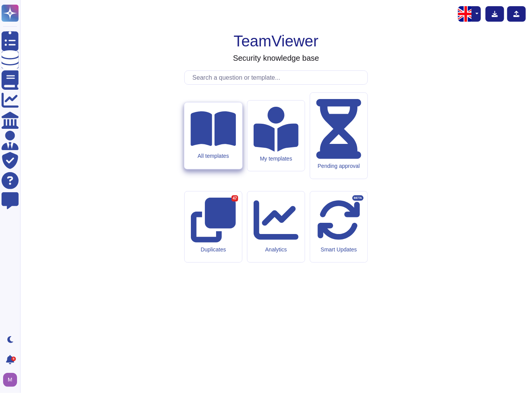  Describe the element at coordinates (10, 380) in the screenshot. I see `img: user` at that location.